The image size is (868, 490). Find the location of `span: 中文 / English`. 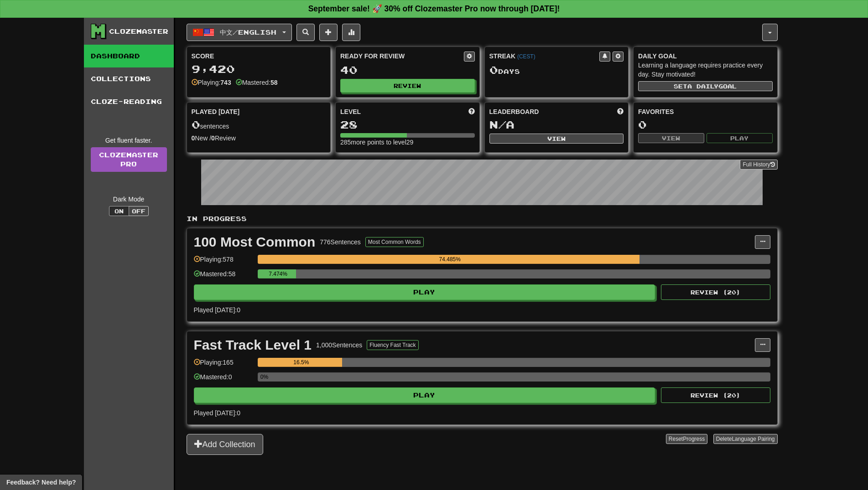

span: 中文 / English is located at coordinates (248, 32).